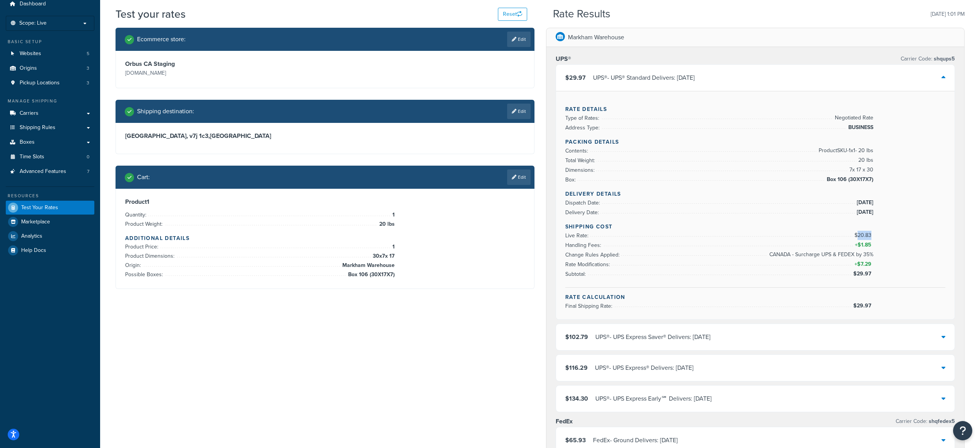 The image size is (980, 448). What do you see at coordinates (943, 59) in the screenshot?
I see `span: shqups5` at bounding box center [943, 59].